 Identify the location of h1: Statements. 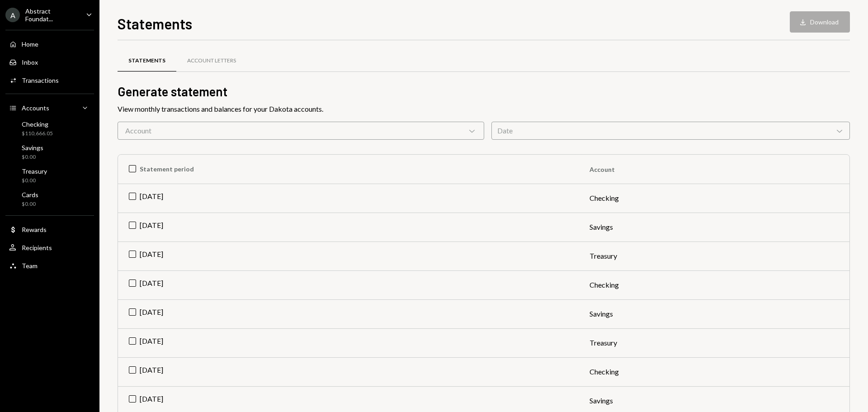
(155, 23).